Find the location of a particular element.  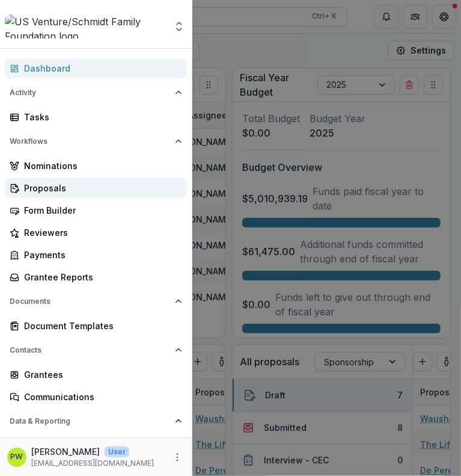

div: Document Templates is located at coordinates (100, 326).